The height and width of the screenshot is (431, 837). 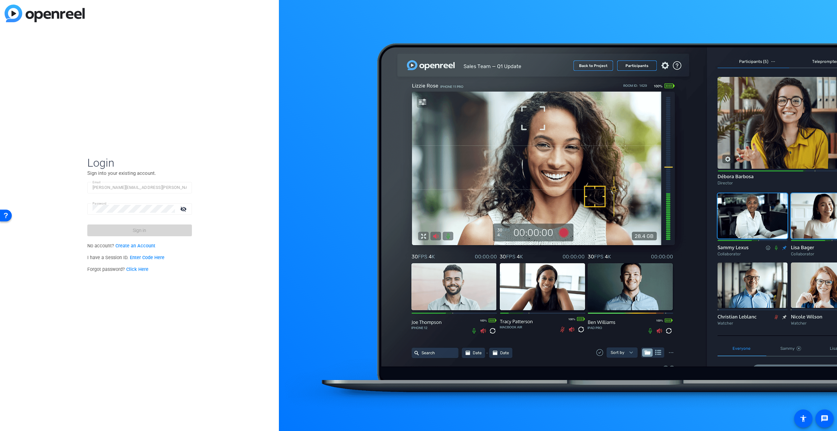 What do you see at coordinates (803, 419) in the screenshot?
I see `mat-icon: accessibility` at bounding box center [803, 419].